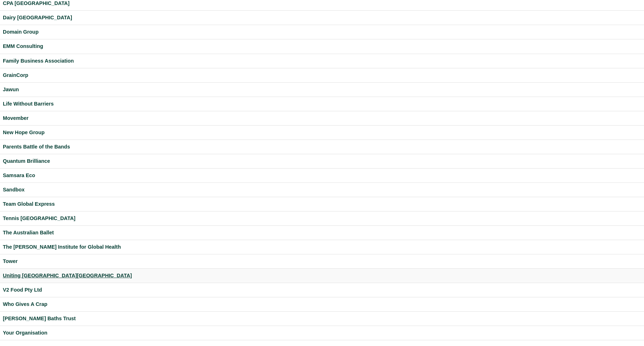 Image resolution: width=644 pixels, height=346 pixels. Describe the element at coordinates (322, 46) in the screenshot. I see `a: EMM Consulting` at that location.